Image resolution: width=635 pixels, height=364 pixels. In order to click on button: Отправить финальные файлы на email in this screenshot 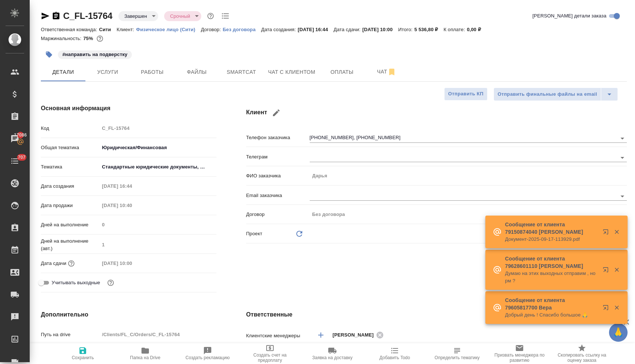, I will do `click(547, 94)`.